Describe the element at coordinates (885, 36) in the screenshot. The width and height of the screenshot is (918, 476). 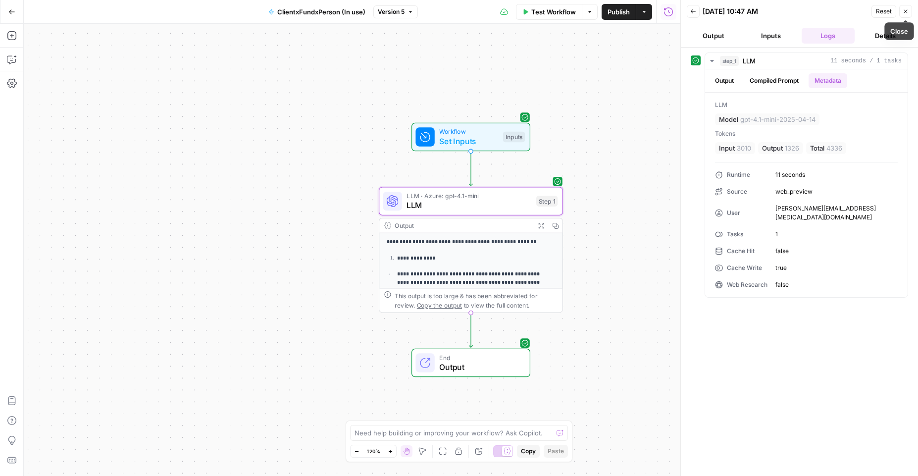
I see `button: Details` at that location.